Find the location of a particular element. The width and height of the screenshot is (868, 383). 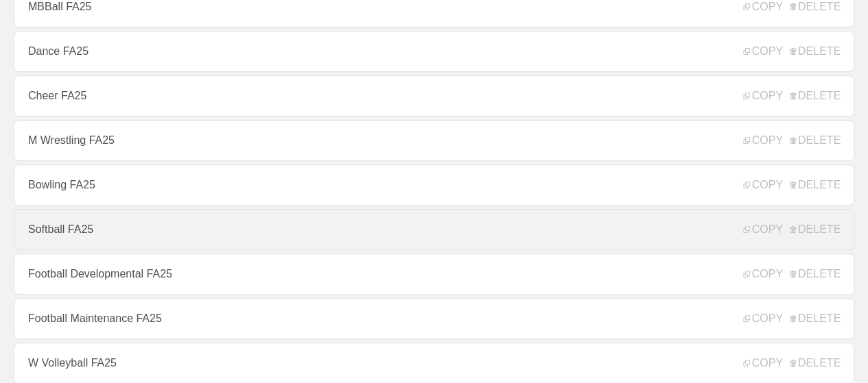

a: Dance FA25 is located at coordinates (434, 51).